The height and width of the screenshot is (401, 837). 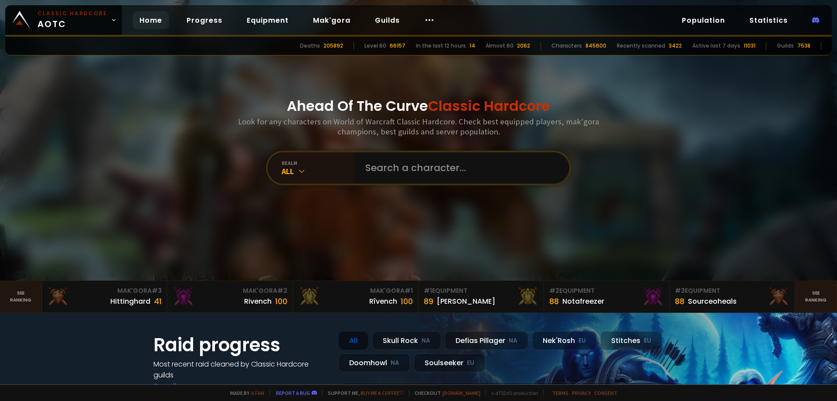 I want to click on span: AOTC, so click(x=72, y=20).